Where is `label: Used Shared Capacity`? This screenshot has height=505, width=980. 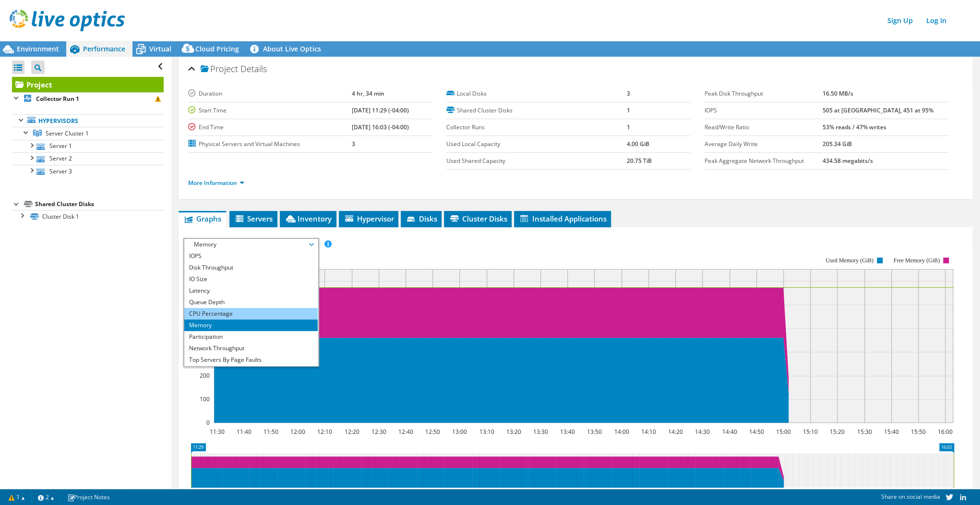
label: Used Shared Capacity is located at coordinates (537, 161).